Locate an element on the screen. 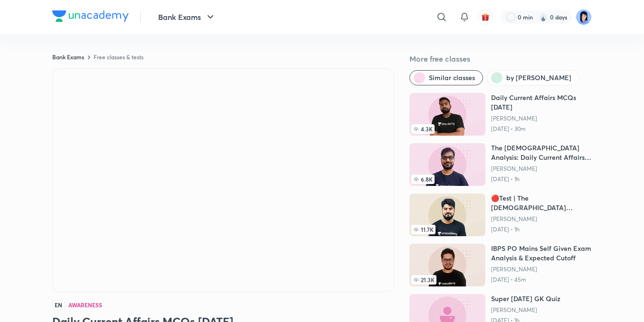 The image size is (644, 322). span: 6.8K is located at coordinates (422, 179).